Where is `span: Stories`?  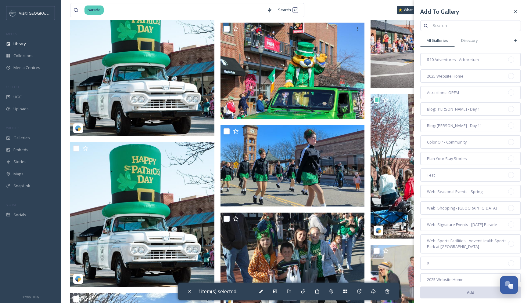 span: Stories is located at coordinates (20, 161).